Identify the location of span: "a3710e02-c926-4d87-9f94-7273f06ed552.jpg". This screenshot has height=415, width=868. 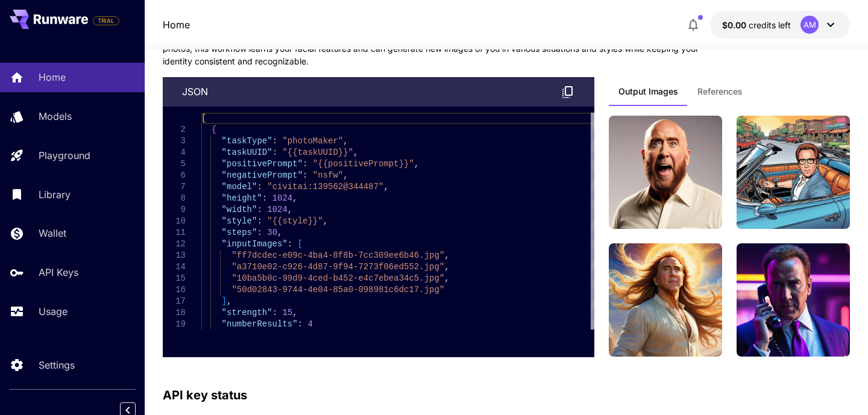
(338, 267).